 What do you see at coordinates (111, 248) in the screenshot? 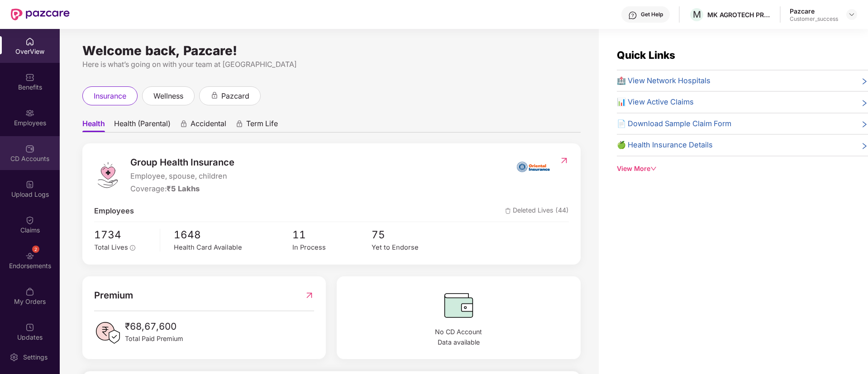
I see `span: Total Lives` at bounding box center [111, 248].